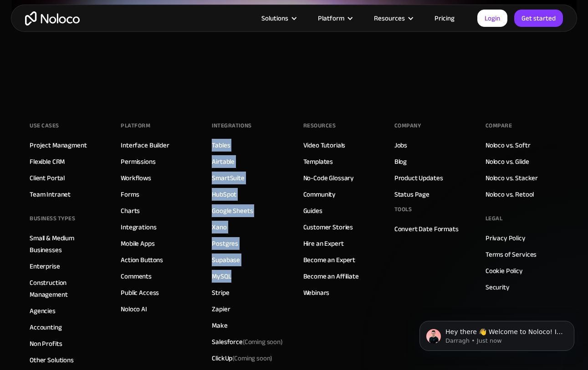 The height and width of the screenshot is (370, 588). What do you see at coordinates (511, 178) in the screenshot?
I see `a: Noloco vs. Stacker` at bounding box center [511, 178].